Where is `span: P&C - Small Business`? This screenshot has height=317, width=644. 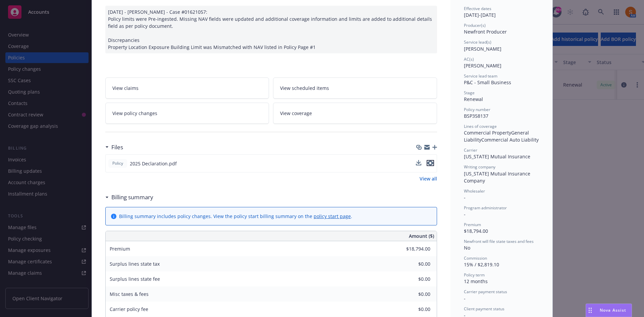
span: P&C - Small Business is located at coordinates (487, 82).